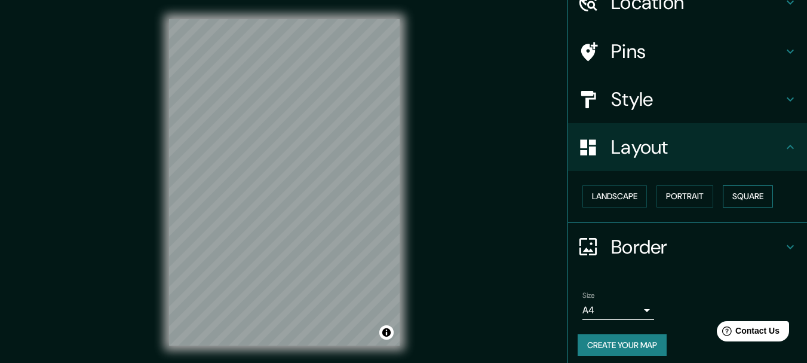 This screenshot has height=363, width=807. Describe the element at coordinates (697, 247) in the screenshot. I see `h4: Border` at that location.